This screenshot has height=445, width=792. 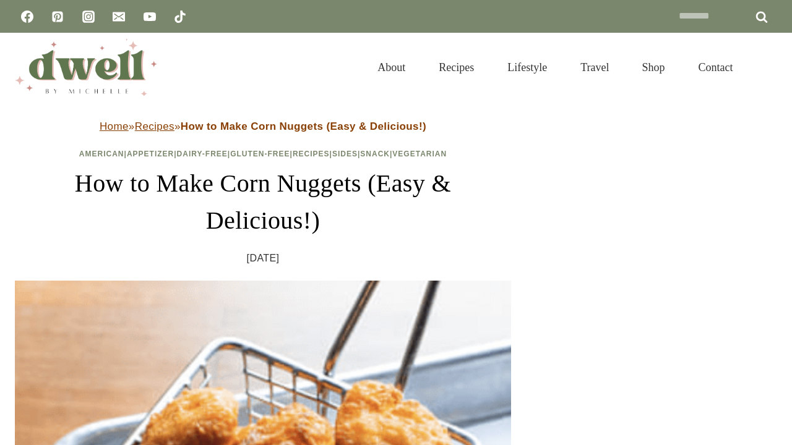 I want to click on a: Home, so click(x=114, y=126).